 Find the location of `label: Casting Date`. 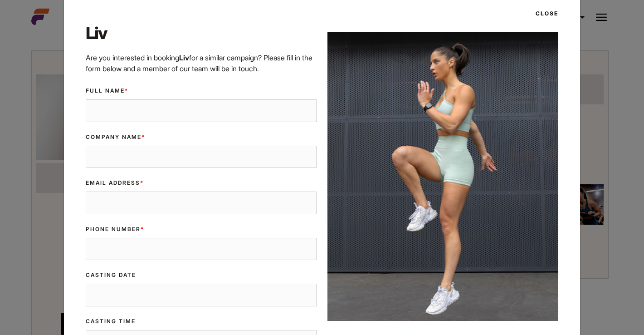

label: Casting Date is located at coordinates (201, 275).